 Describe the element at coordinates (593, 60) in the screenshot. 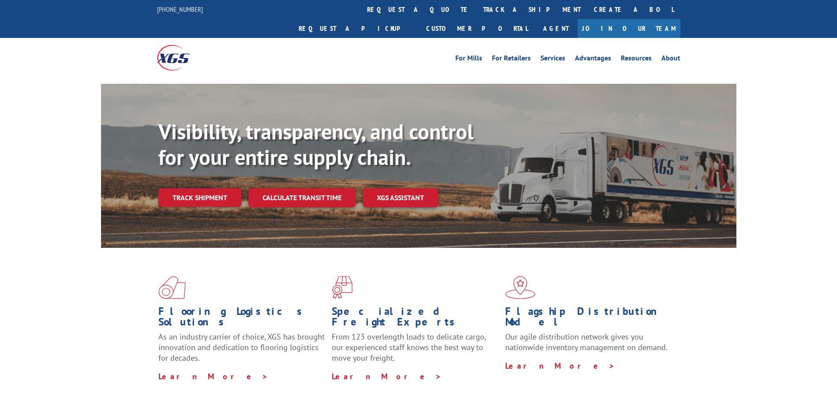

I see `a: Advantages` at that location.